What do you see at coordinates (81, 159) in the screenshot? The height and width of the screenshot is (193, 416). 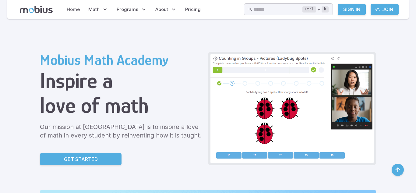 I see `a: Get Started` at bounding box center [81, 159].